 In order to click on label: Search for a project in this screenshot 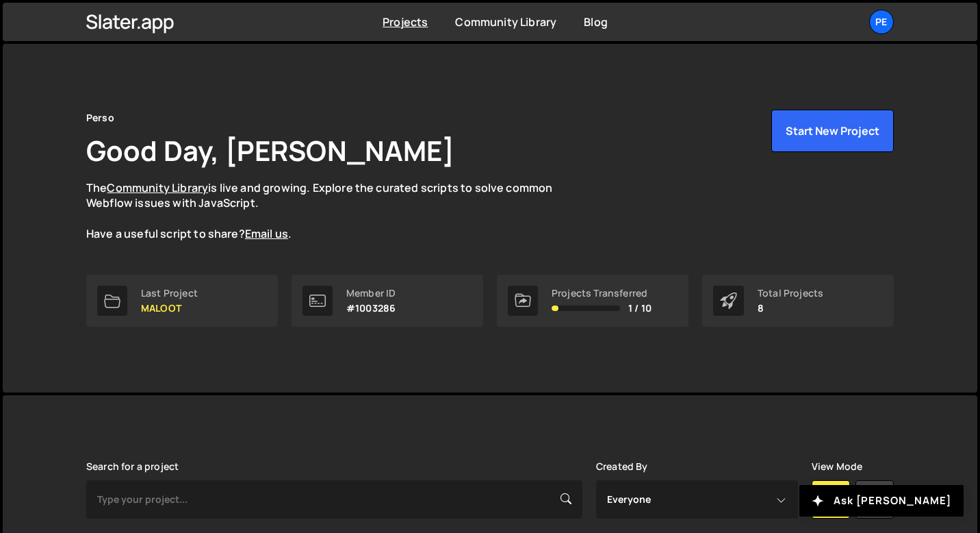, I will do `click(132, 466)`.